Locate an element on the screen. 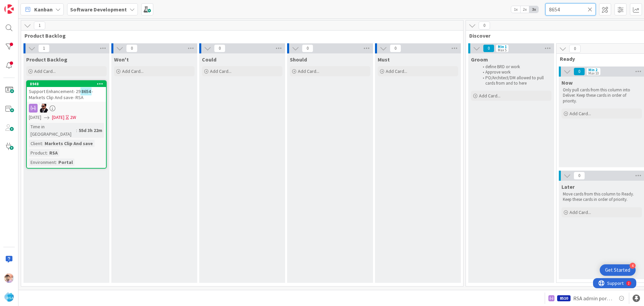  div: Max 5 is located at coordinates (502, 50).